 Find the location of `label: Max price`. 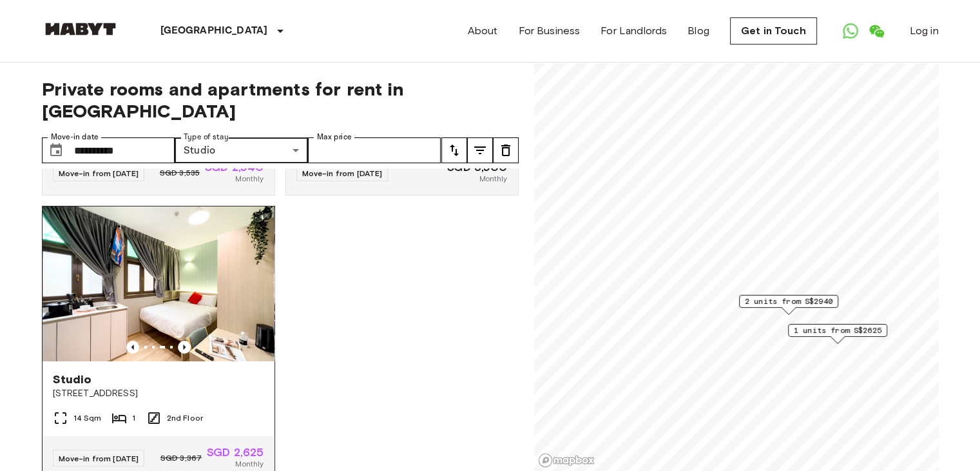

label: Max price is located at coordinates (334, 137).